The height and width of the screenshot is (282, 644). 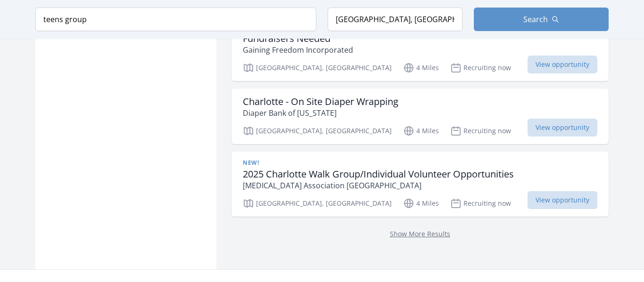 I want to click on input: Keyword, so click(x=176, y=20).